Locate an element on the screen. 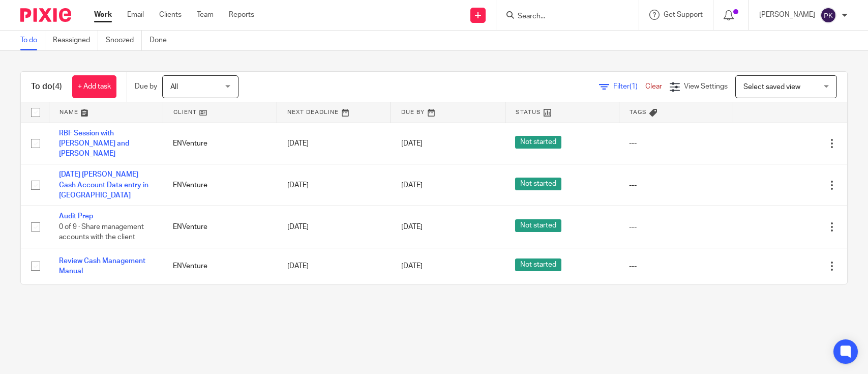 The image size is (868, 374). a: Snoozed is located at coordinates (123, 40).